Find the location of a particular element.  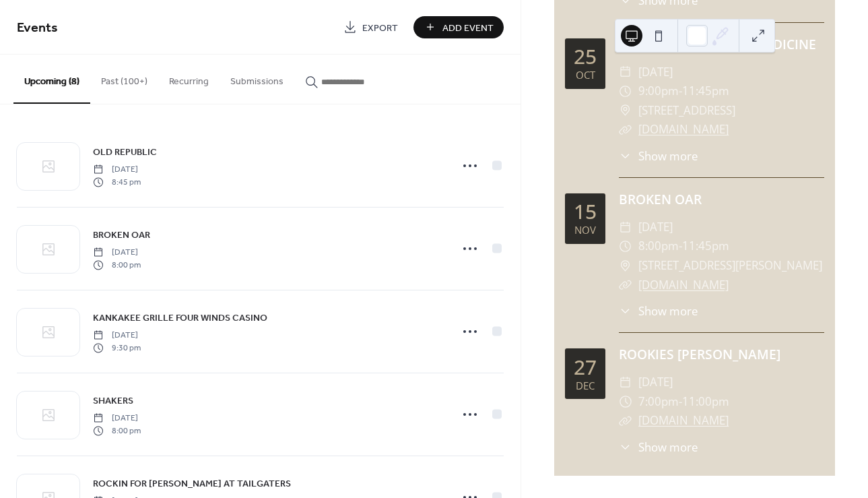

div: 27 is located at coordinates (585, 367).